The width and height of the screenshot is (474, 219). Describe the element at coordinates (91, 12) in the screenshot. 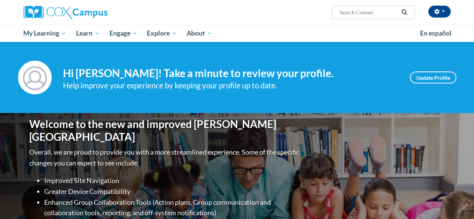

I see `a: Cox Campus` at that location.